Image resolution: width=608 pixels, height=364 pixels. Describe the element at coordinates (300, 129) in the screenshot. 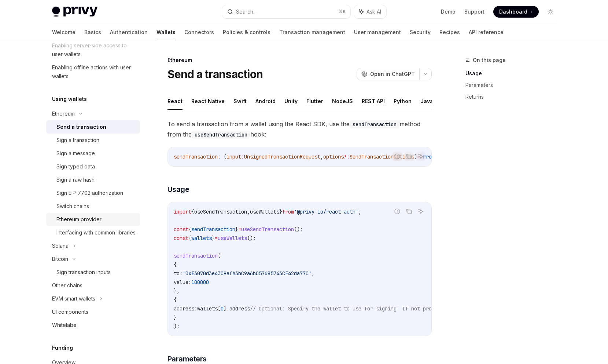

I see `span: To send a transaction from a wallet using the React SDK, use the method from the hook:` at that location.